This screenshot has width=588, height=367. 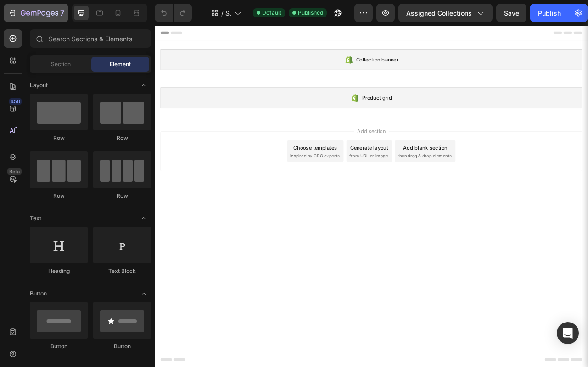 I want to click on span: Add section, so click(x=275, y=134).